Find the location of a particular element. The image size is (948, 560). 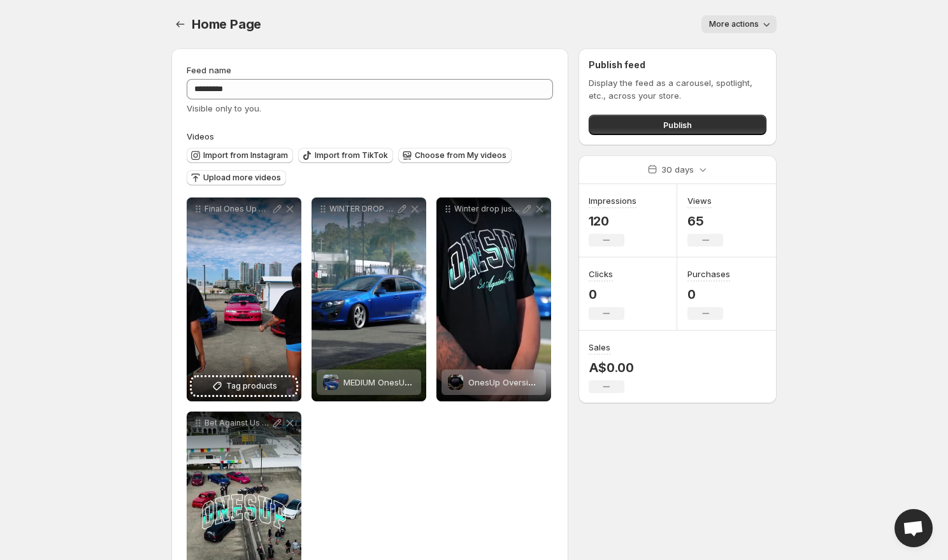

h3: Views is located at coordinates (699, 201).